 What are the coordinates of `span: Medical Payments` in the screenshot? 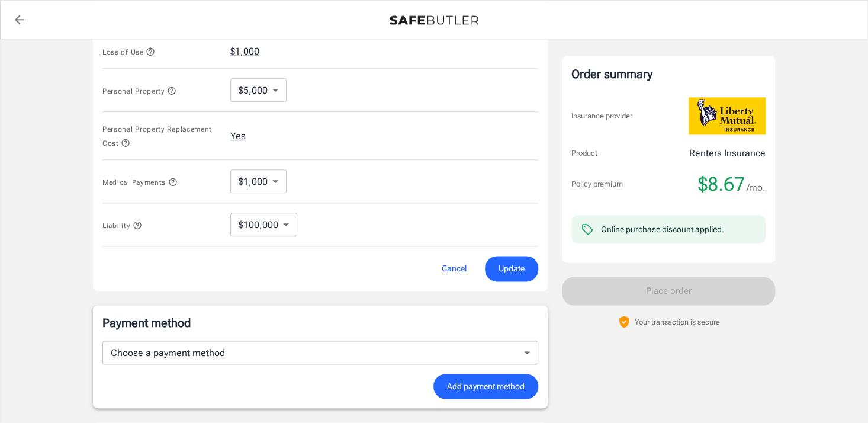 It's located at (140, 182).